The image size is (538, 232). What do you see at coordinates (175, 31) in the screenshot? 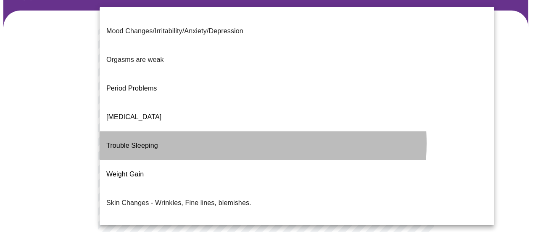
I see `p: Mood Changes/Irritability/Anxiety/Depression` at bounding box center [175, 31].